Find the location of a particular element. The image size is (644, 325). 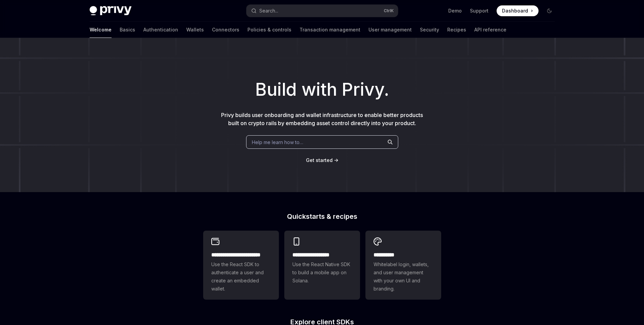

span: Use the React SDK to authenticate a user and create an embedded wallet. is located at coordinates (241, 277).